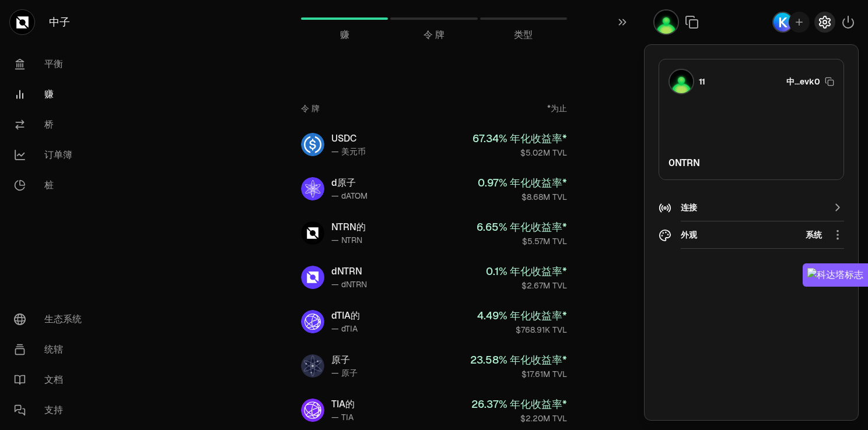  What do you see at coordinates (523, 35) in the screenshot?
I see `span: 类型` at bounding box center [523, 35].